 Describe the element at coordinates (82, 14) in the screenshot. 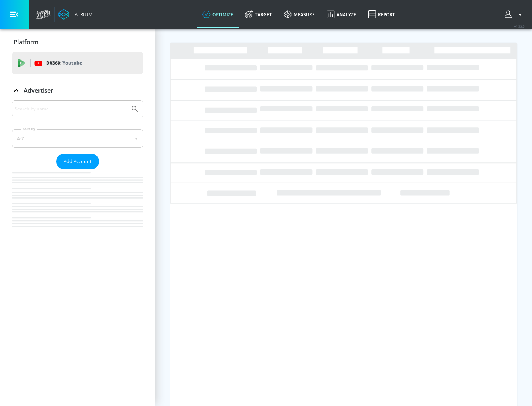

I see `div: Atrium` at that location.